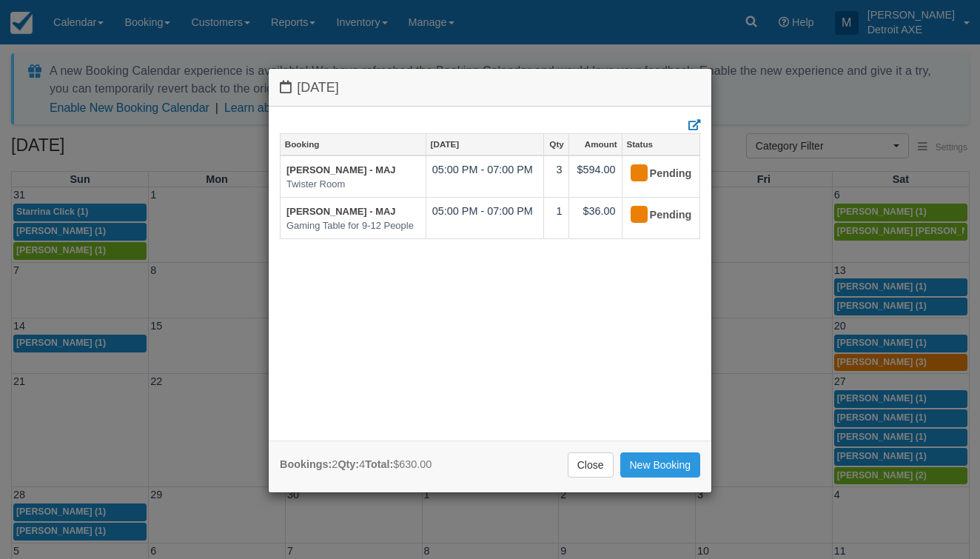 This screenshot has width=980, height=559. What do you see at coordinates (556, 145) in the screenshot?
I see `a: Qty` at bounding box center [556, 145].